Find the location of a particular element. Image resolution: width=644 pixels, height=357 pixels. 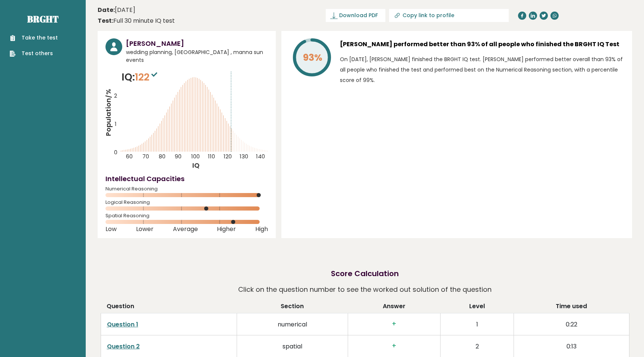

span: 122 is located at coordinates (147, 77).